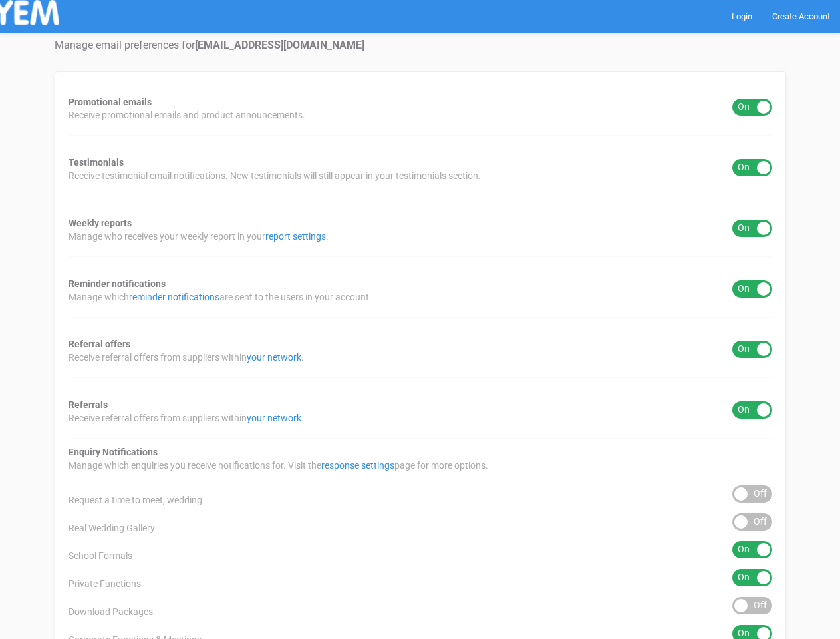 This screenshot has height=639, width=840. Describe the element at coordinates (88, 405) in the screenshot. I see `strong: Referrals` at that location.